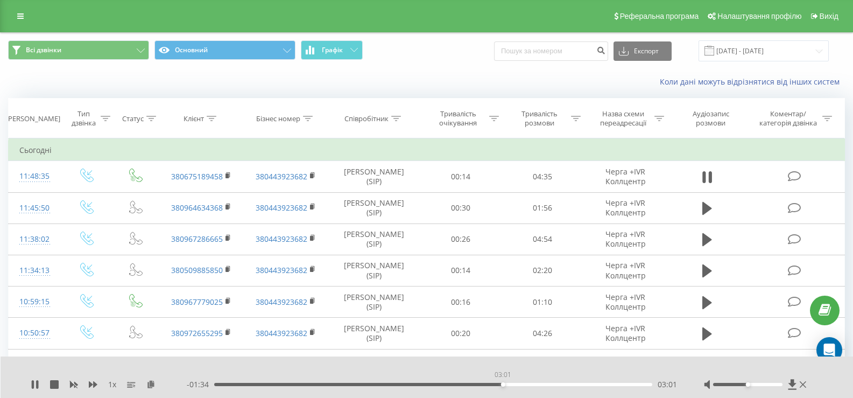 The width and height of the screenshot is (853, 398). Describe the element at coordinates (332, 50) in the screenshot. I see `span: Графік` at that location.